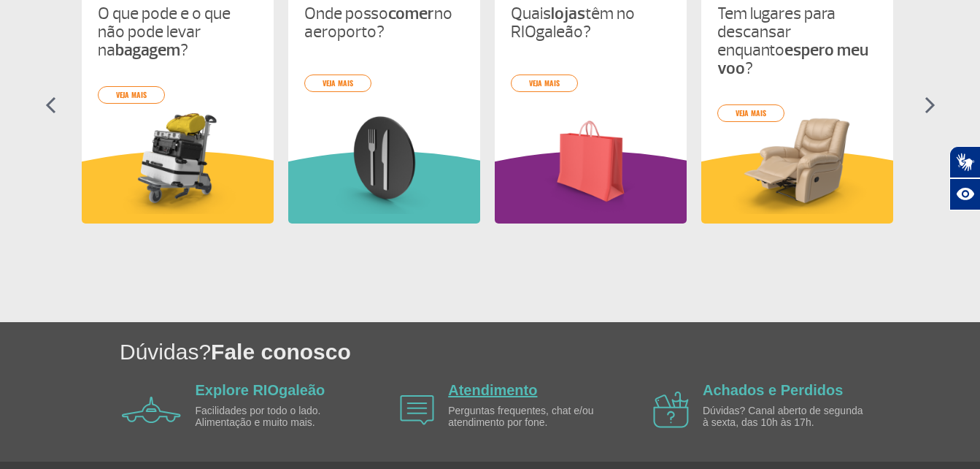  What do you see at coordinates (591, 23) in the screenshot?
I see `p: Quais têm no RIOgaleão?` at bounding box center [591, 23].